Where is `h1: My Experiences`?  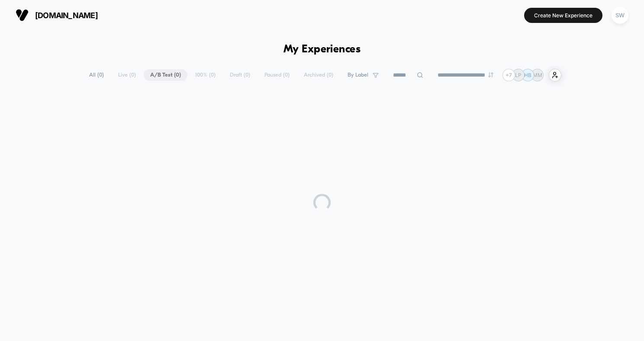
h1: My Experiences is located at coordinates (322, 50).